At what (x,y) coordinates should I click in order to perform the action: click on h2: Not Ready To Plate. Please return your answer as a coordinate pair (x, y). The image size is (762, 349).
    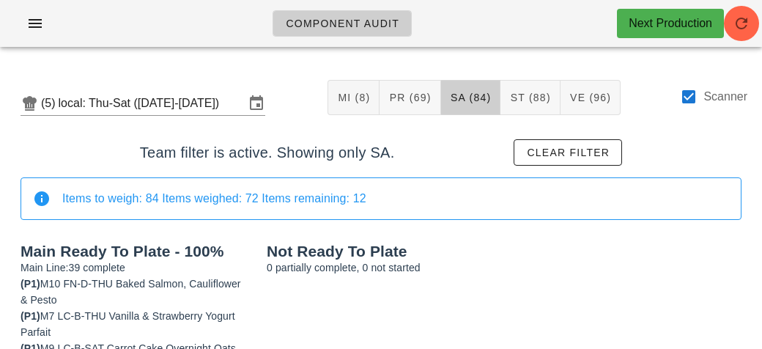
    Looking at the image, I should click on (504, 251).